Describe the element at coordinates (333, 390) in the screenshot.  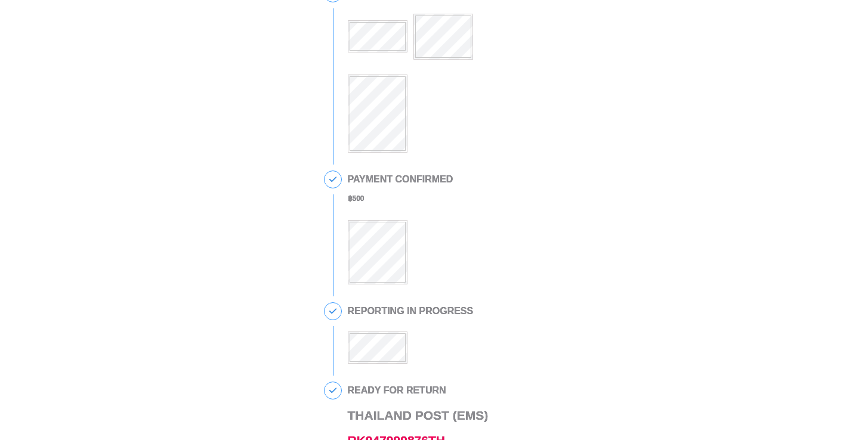
I see `span: 4` at that location.